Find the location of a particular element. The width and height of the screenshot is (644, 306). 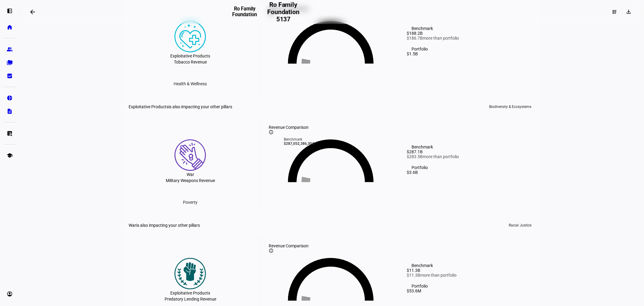

img: healthWellness.colored.svg is located at coordinates (190, 37).